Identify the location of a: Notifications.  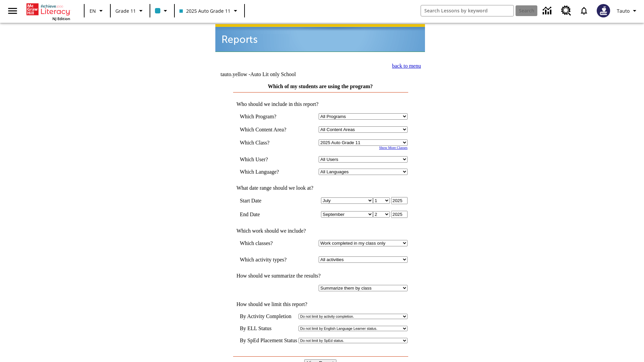
(584, 11).